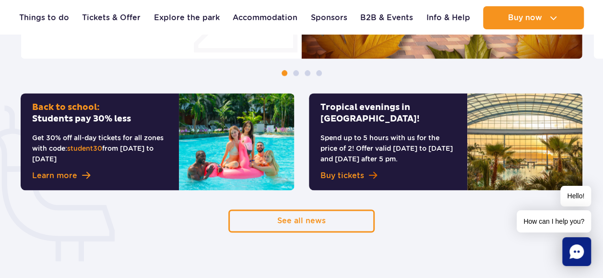 This screenshot has width=603, height=278. I want to click on h2: Students pay 30% less, so click(100, 113).